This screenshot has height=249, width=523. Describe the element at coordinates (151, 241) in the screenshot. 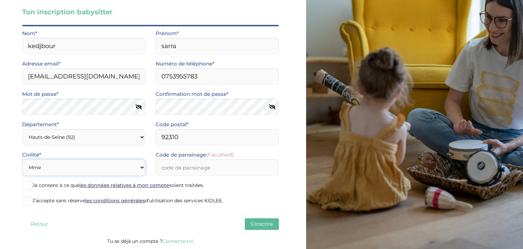

I see `p: Tu as déjà un compte ?` at that location.